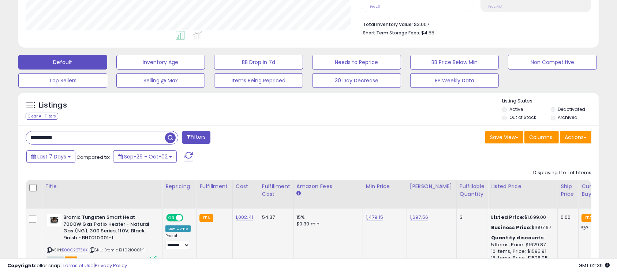  Describe the element at coordinates (258, 62) in the screenshot. I see `button: BB Drop in 7d` at that location.